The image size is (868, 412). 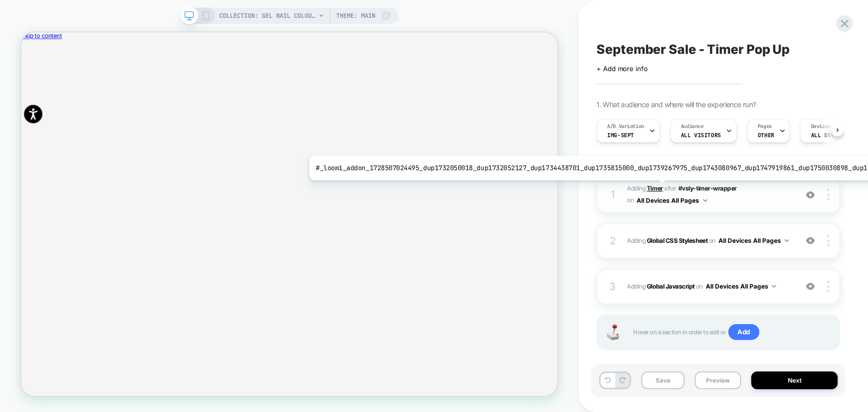 I want to click on span: #vsly-timer-wrapper, so click(x=707, y=188).